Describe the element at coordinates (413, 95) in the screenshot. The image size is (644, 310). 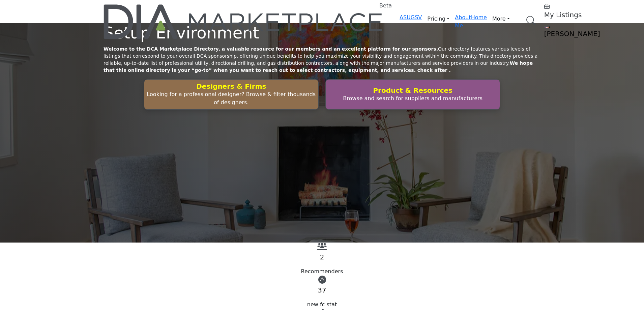
I see `button: Product & Resources Browse and search for suppliers and manufacturers` at that location.